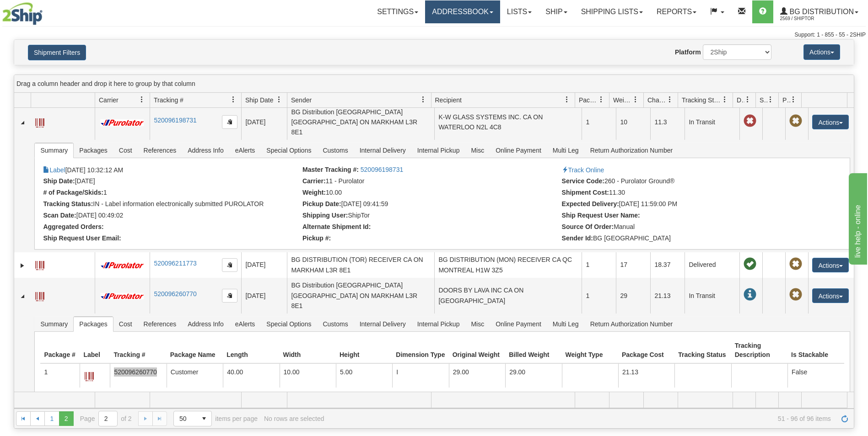 The height and width of the screenshot is (436, 868). I want to click on span: Page 2, so click(66, 419).